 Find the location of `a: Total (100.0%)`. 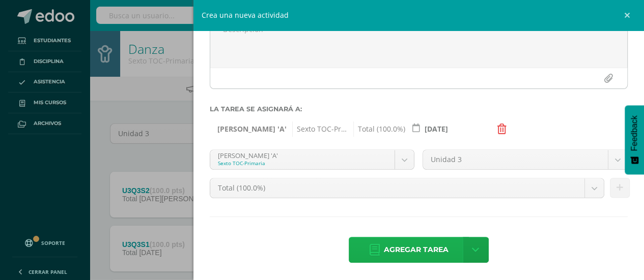

a: Total (100.0%) is located at coordinates (407, 188).